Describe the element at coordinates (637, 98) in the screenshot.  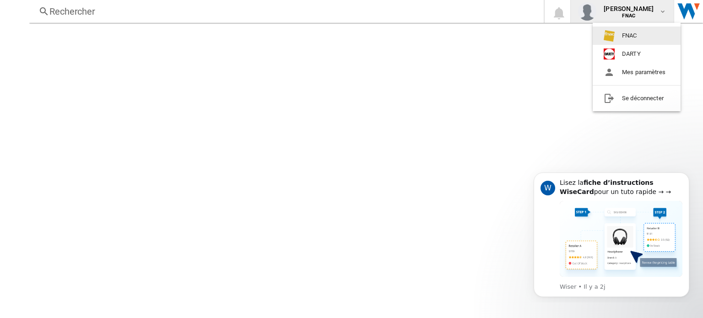
I see `button: Se déconnecter` at that location.